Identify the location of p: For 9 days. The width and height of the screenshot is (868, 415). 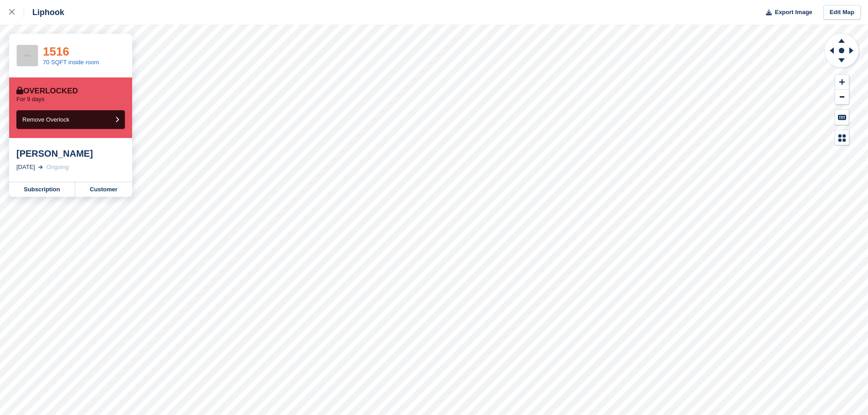
(30, 99).